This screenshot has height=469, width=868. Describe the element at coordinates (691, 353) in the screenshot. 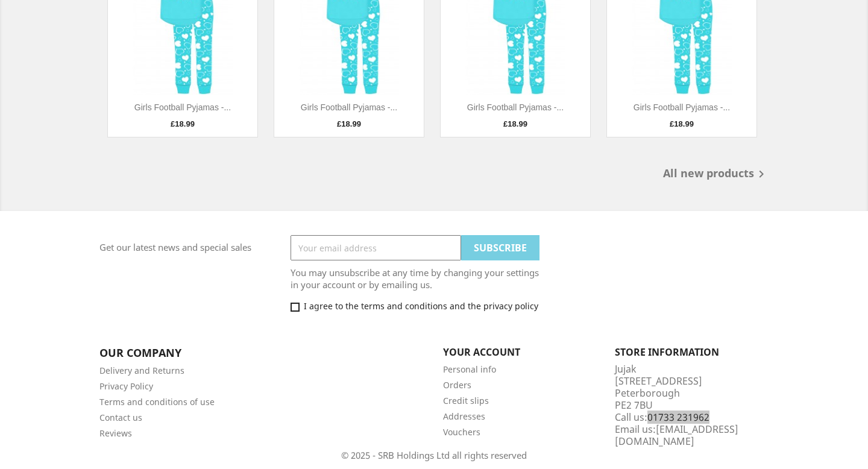

I see `p: Store information` at that location.